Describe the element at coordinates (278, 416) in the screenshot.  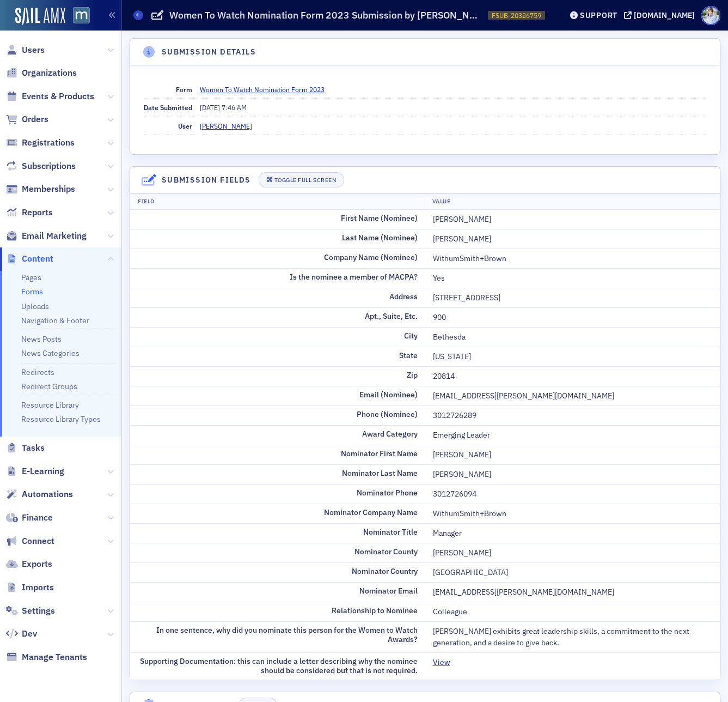
I see `td: Phone (Nominee)` at that location.